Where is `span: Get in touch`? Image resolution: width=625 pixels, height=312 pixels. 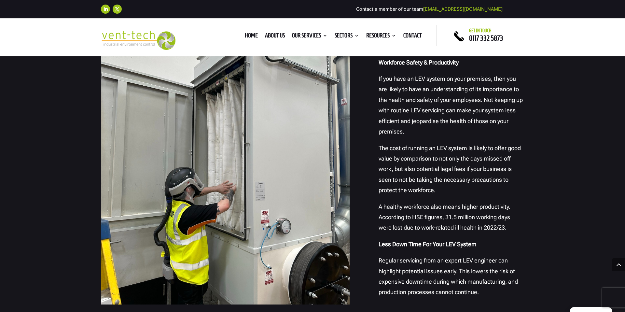
span: Get in touch is located at coordinates (480, 31).